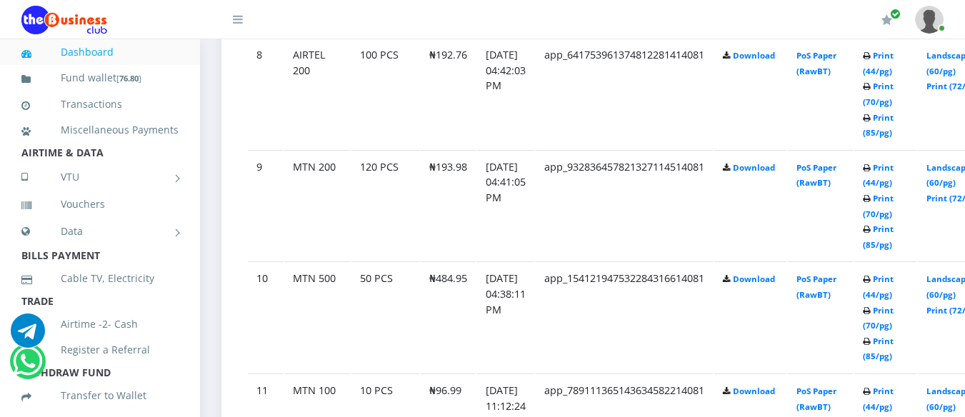  I want to click on span: Renew/Upgrade Subscription, so click(895, 14).